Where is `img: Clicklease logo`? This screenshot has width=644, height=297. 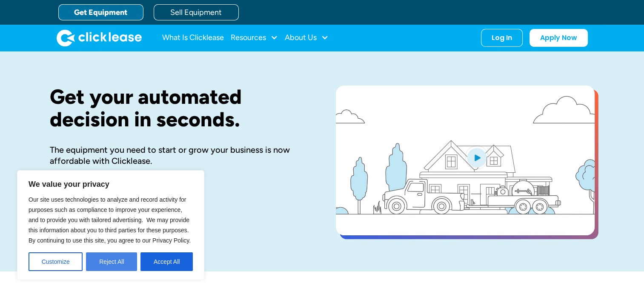 img: Clicklease logo is located at coordinates (99, 38).